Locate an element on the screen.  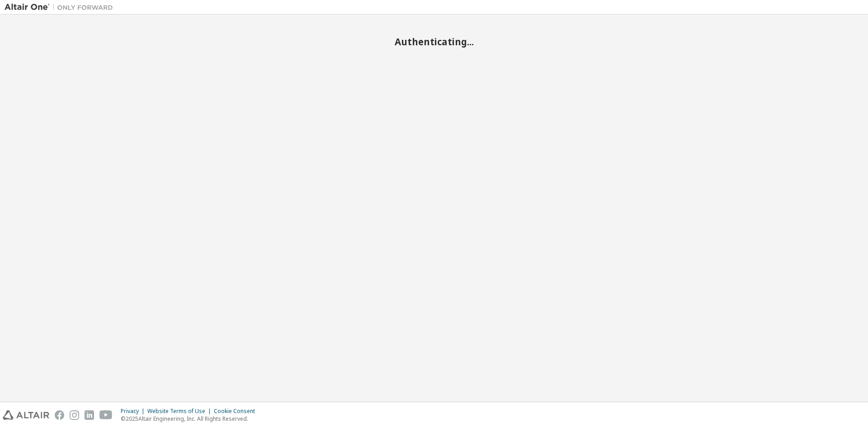
div: Privacy is located at coordinates (134, 411).